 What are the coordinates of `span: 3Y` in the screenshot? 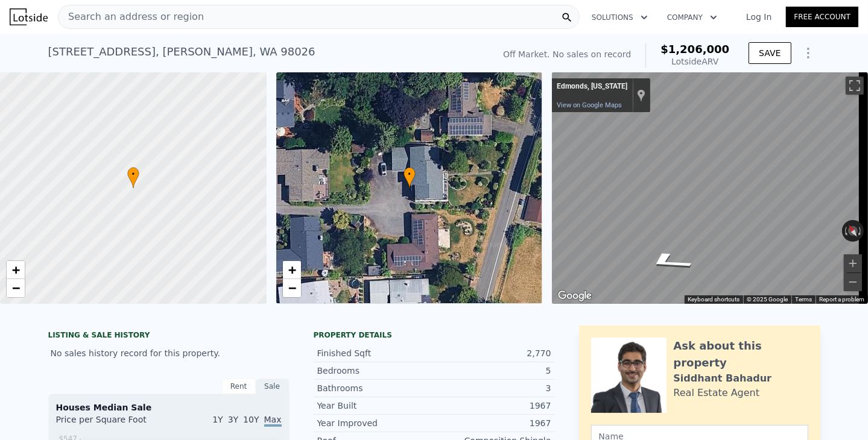 It's located at (233, 419).